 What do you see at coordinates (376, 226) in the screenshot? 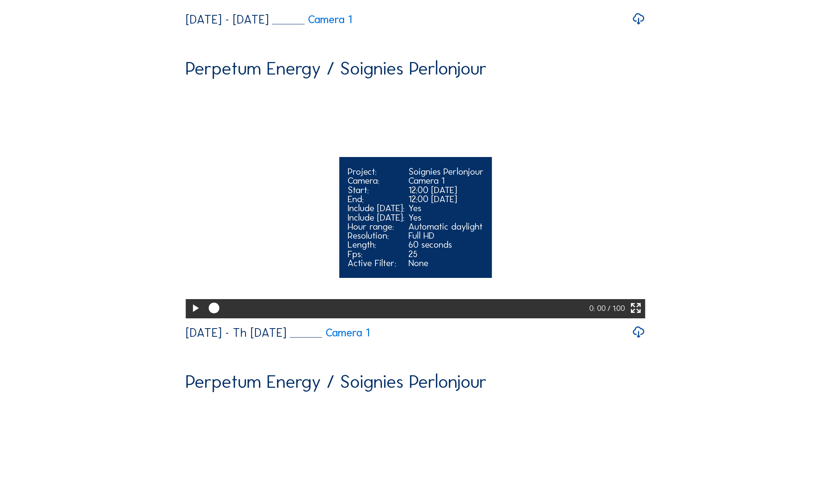
I see `div: Hour range:` at bounding box center [376, 226].